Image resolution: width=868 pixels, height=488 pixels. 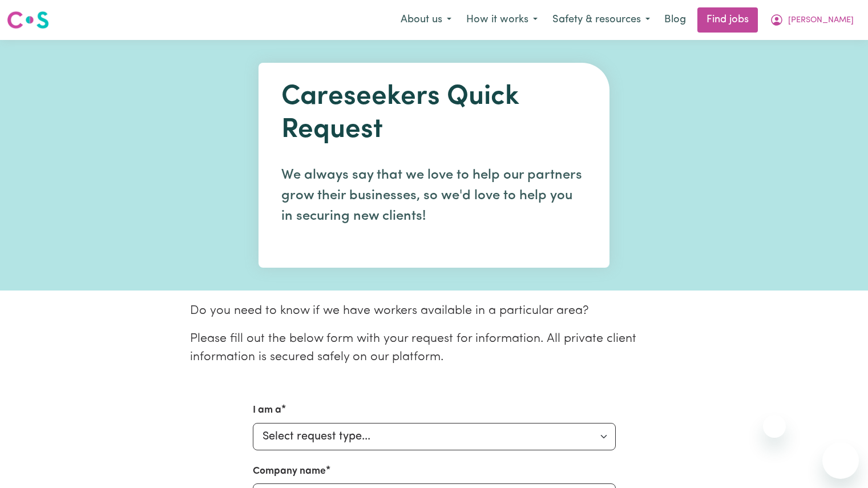 I want to click on button: How it works, so click(x=502, y=20).